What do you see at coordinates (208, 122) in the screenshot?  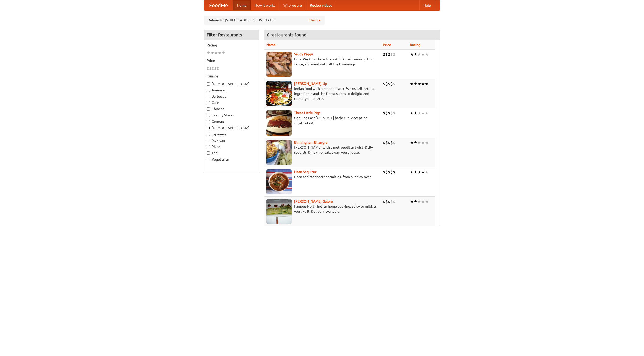 I see `input: German` at bounding box center [208, 122].